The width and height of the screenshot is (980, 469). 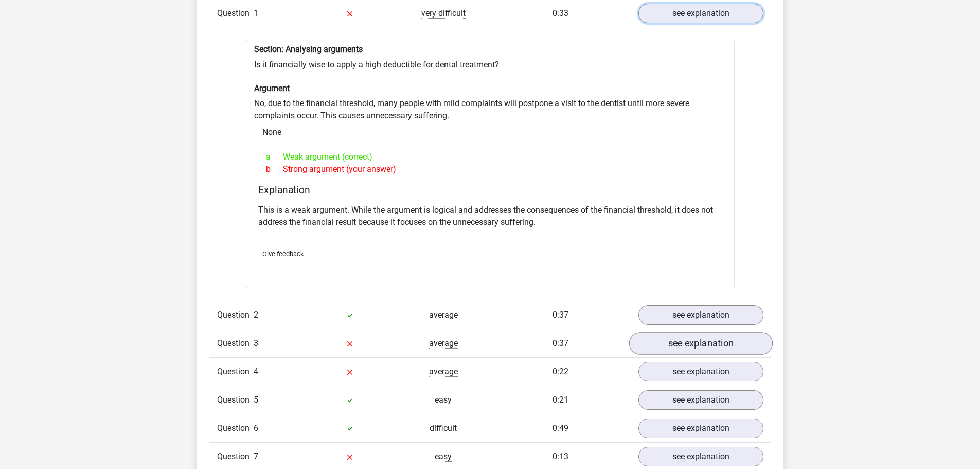 I want to click on span: difficult, so click(x=443, y=428).